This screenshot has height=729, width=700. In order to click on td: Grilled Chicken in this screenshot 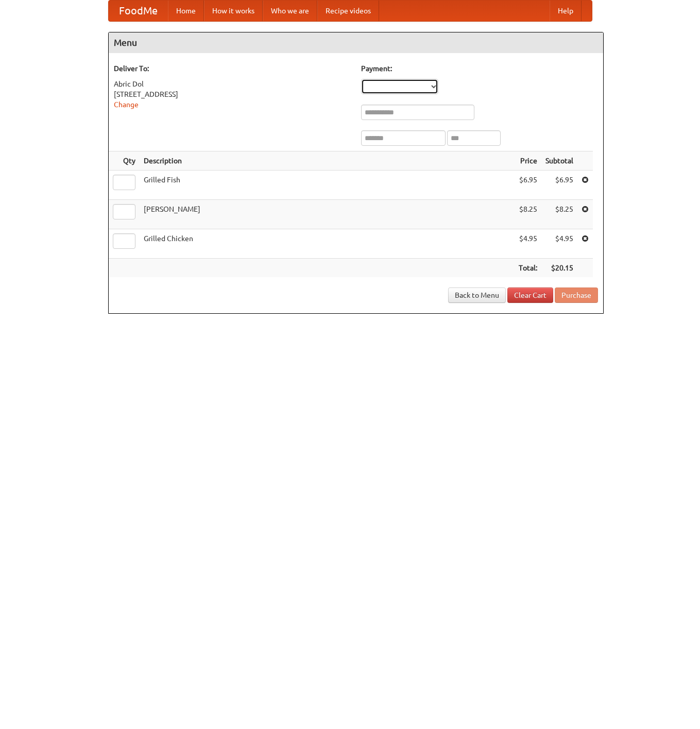, I will do `click(327, 243)`.